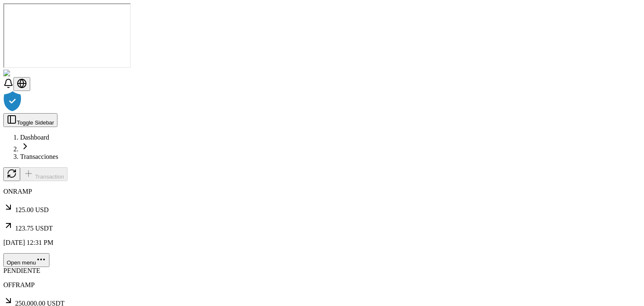 Image resolution: width=644 pixels, height=306 pixels. What do you see at coordinates (49, 176) in the screenshot?
I see `span: Transaction` at bounding box center [49, 176].